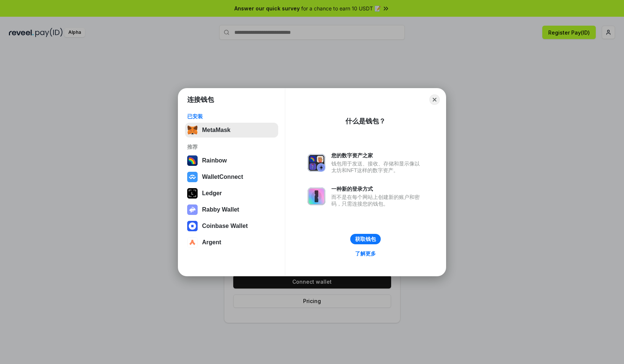 This screenshot has height=364, width=624. Describe the element at coordinates (231, 209) in the screenshot. I see `button: Rabby Wallet` at that location.